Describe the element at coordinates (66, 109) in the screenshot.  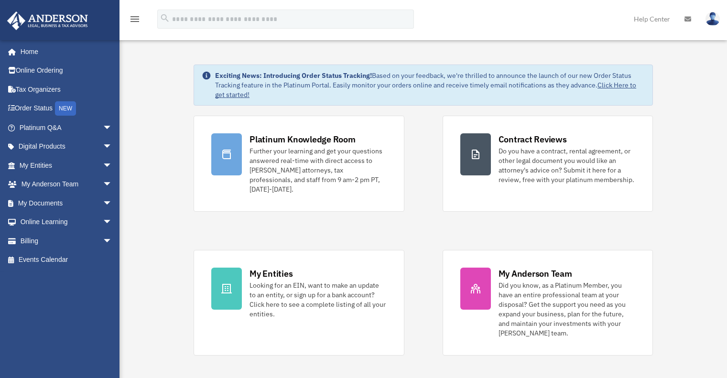
I see `div: NEW` at that location.